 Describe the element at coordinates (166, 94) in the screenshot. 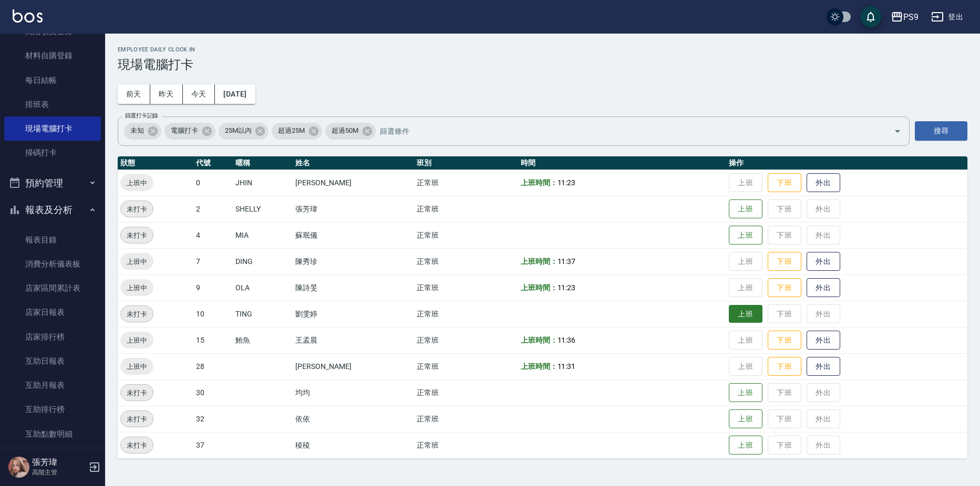

I see `button: 昨天` at that location.